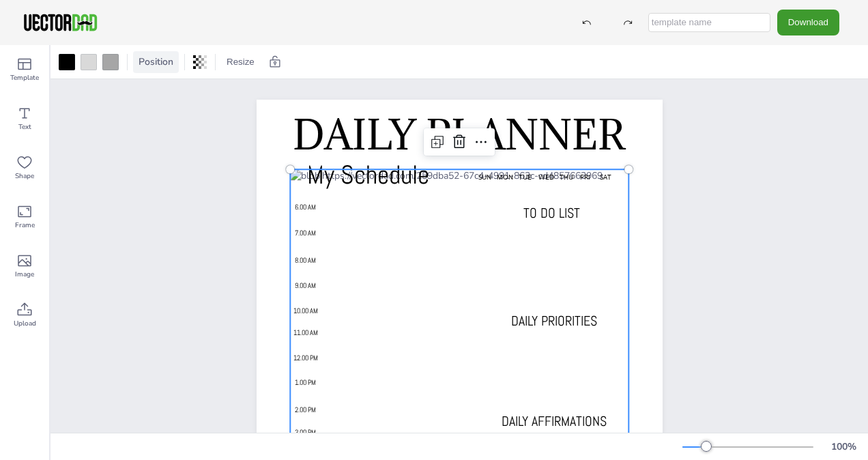 The image size is (868, 460). I want to click on span: DAILY AFFIRMATIONS, so click(554, 421).